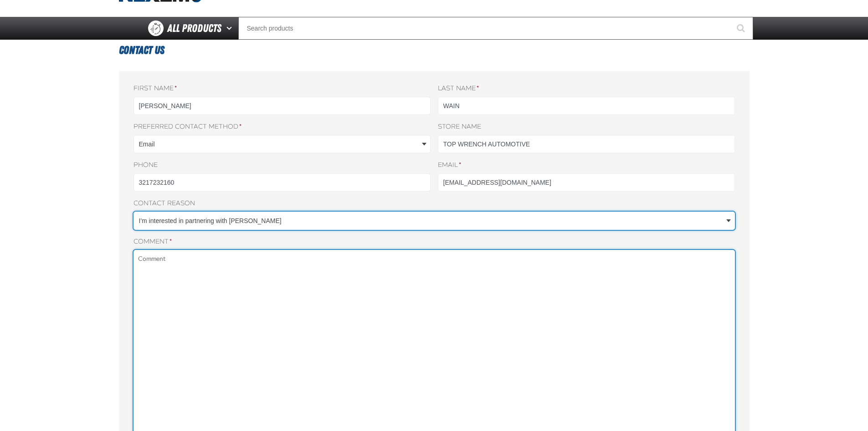  Describe the element at coordinates (587, 127) in the screenshot. I see `label: Store name` at that location.